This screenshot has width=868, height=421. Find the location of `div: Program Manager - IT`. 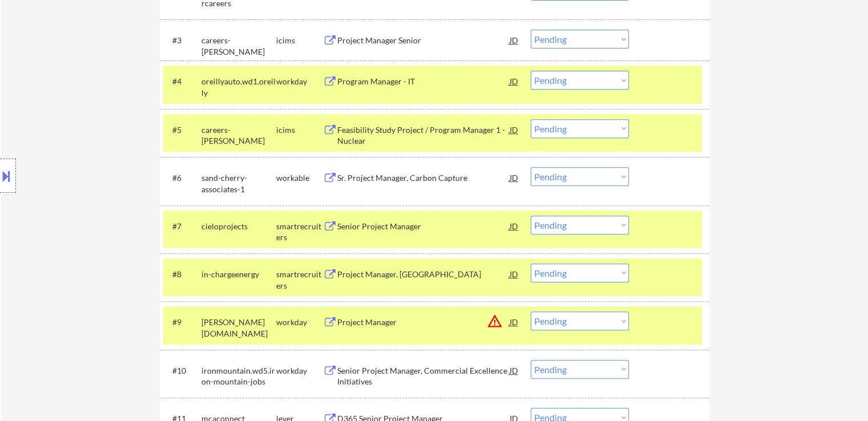

div: Program Manager - IT is located at coordinates (423, 82).